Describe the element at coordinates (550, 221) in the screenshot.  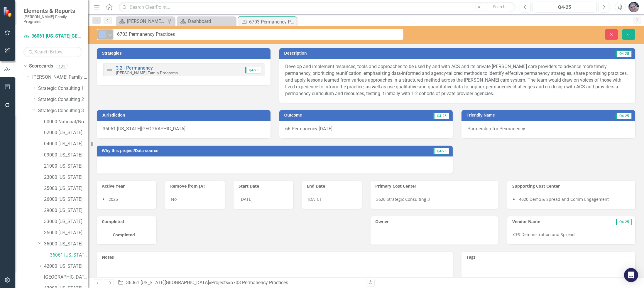
I see `h3: Vendor Name` at that location.